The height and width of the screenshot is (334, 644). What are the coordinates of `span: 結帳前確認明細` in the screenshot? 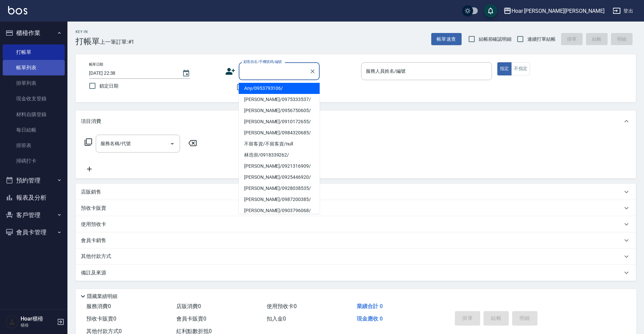 It's located at (495, 39).